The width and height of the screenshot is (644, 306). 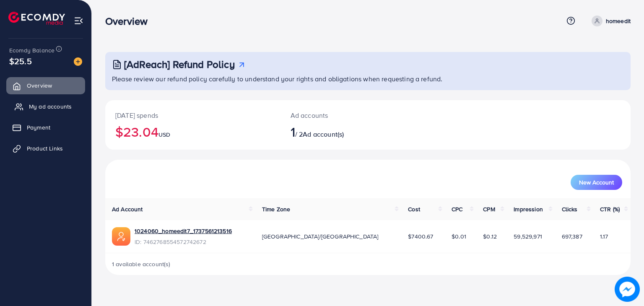 I want to click on span: Payment, so click(x=39, y=128).